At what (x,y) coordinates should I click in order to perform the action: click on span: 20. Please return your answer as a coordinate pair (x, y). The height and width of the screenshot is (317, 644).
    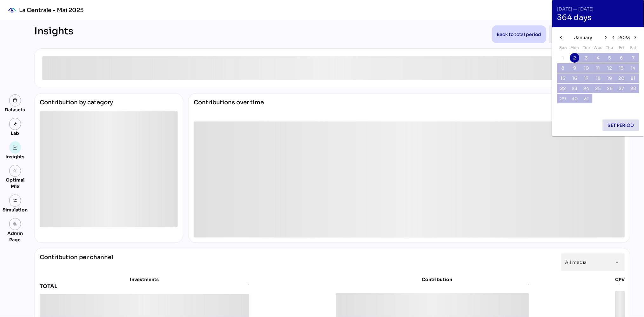
    Looking at the image, I should click on (621, 78).